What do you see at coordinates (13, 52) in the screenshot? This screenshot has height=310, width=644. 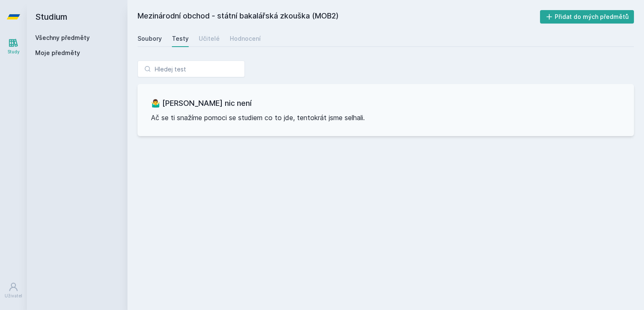 I see `div: Study` at bounding box center [13, 52].